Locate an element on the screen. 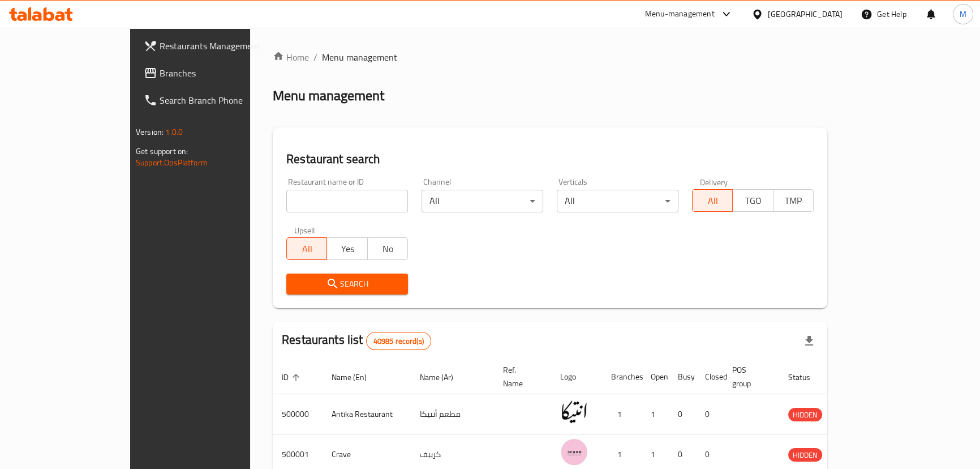 The image size is (980, 469). a: Search Branch Phone is located at coordinates (214, 100).